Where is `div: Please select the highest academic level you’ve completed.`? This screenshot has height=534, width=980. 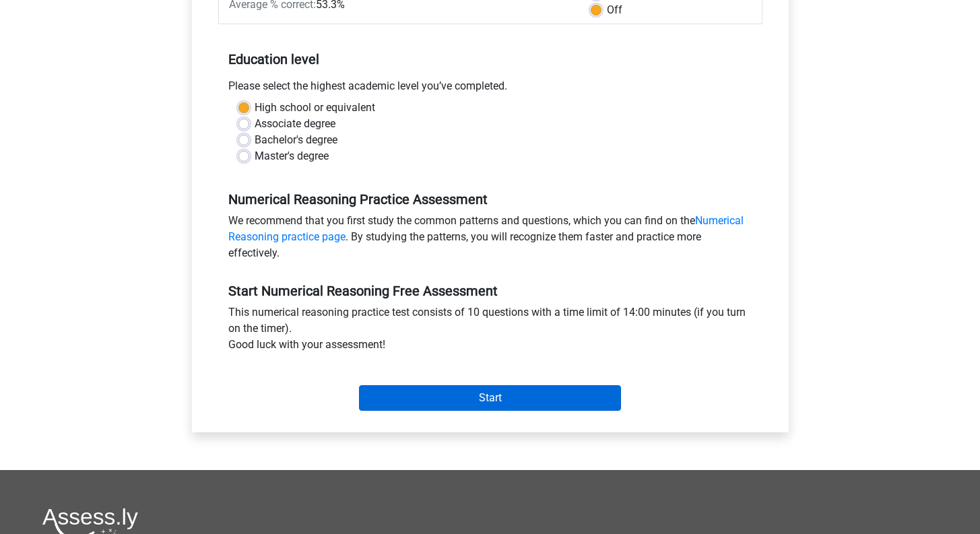 div: Please select the highest academic level you’ve completed. is located at coordinates (490, 89).